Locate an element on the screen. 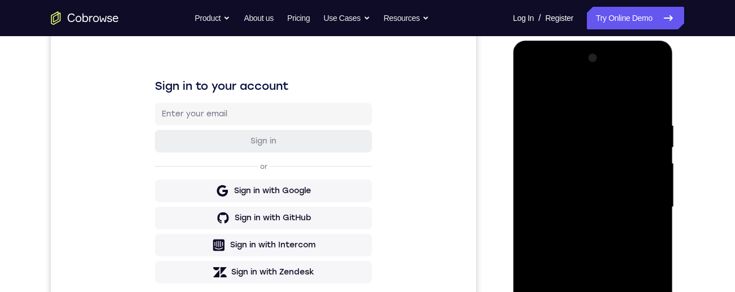  div: Sign in with Google is located at coordinates (221, 190).